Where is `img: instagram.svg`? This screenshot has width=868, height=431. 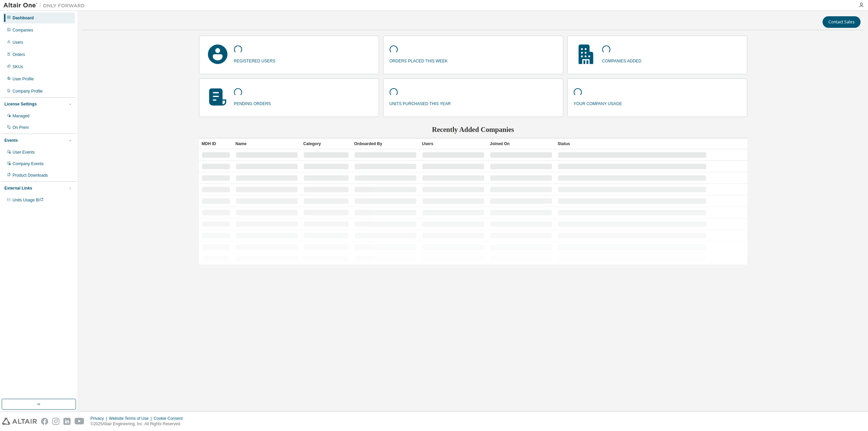
img: instagram.svg is located at coordinates (56, 421).